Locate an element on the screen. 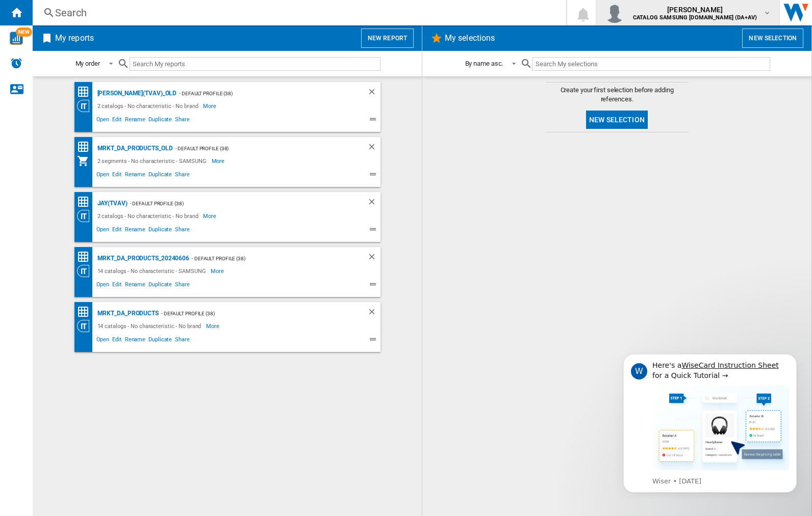  span: NEW is located at coordinates (24, 32).